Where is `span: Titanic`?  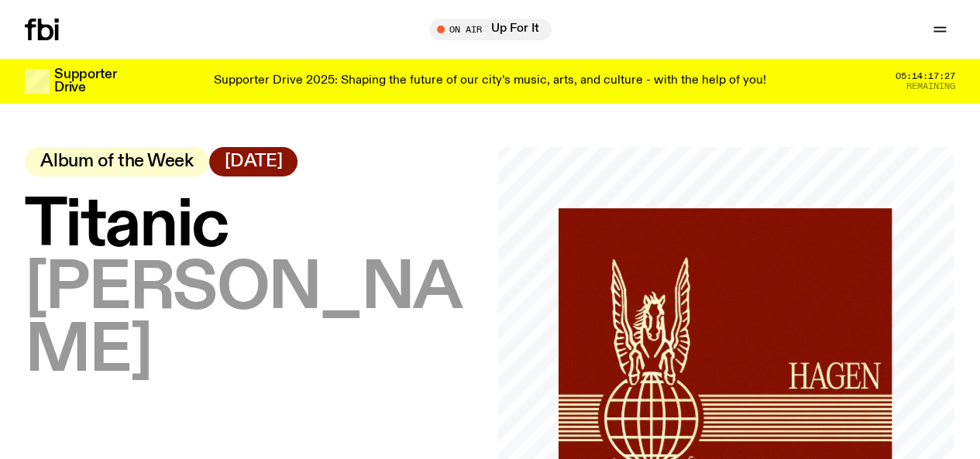 span: Titanic is located at coordinates (126, 227).